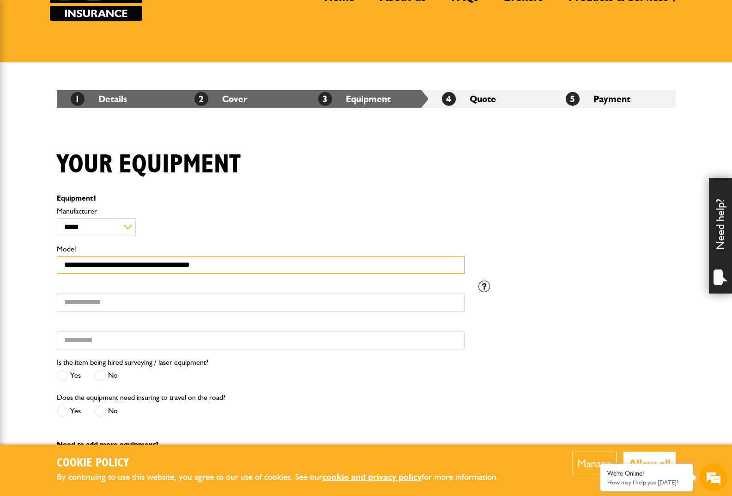  I want to click on label: Does the equipment need insuring to travel on the road?, so click(141, 397).